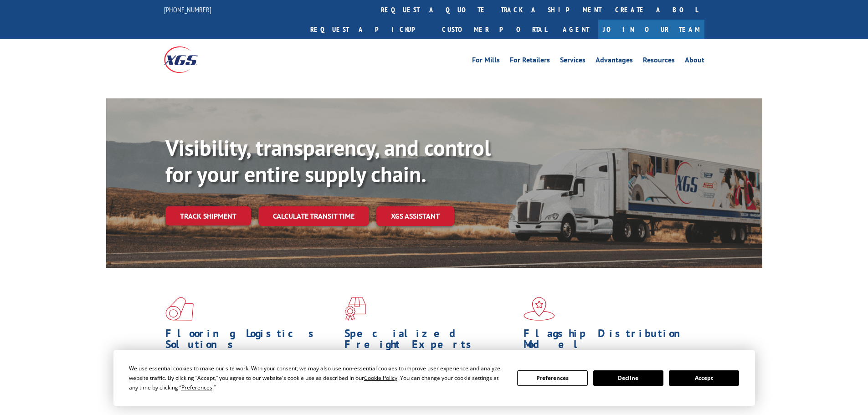 The image size is (868, 415). I want to click on b: Visibility, transparency, and control for your entire supply chain., so click(328, 161).